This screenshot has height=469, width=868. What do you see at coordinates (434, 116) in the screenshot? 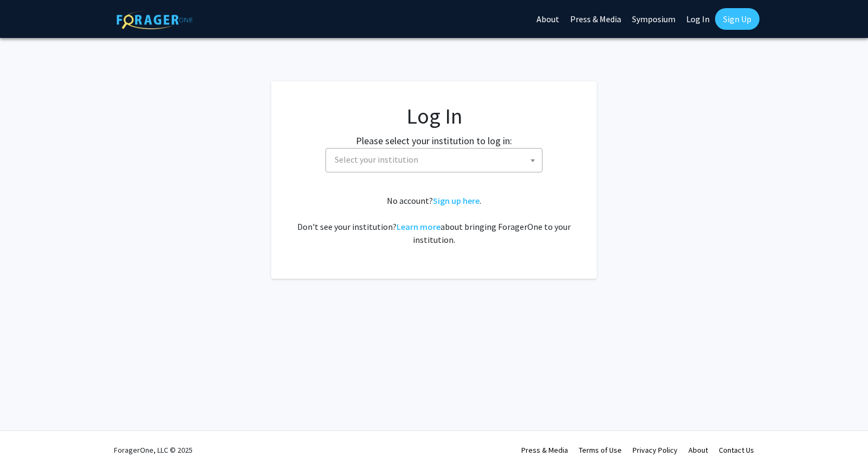
I see `h1: Log In` at bounding box center [434, 116].